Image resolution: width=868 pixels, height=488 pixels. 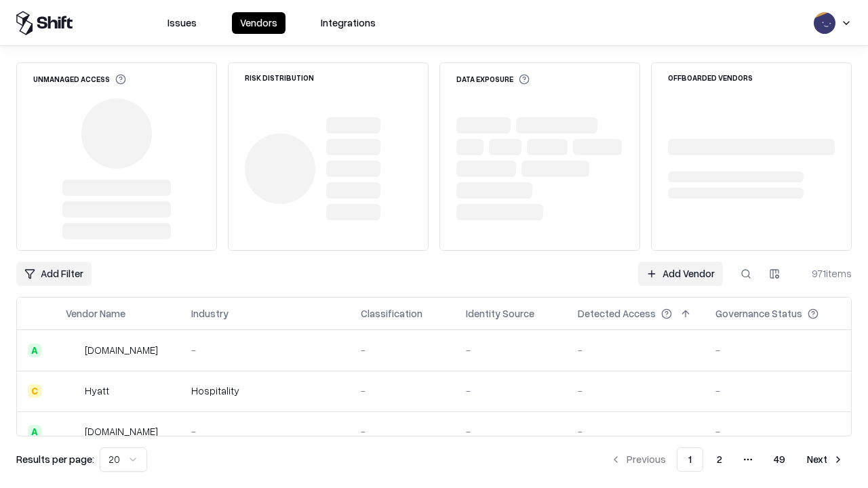 I want to click on div: Hyatt, so click(x=97, y=391).